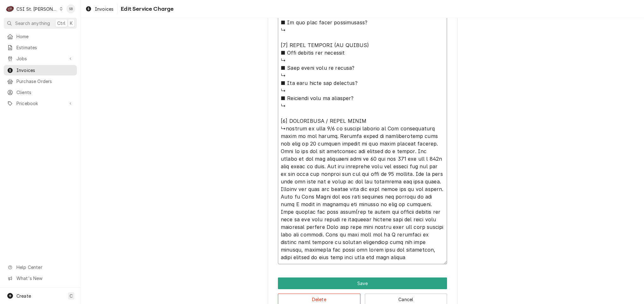  I want to click on span: C, so click(71, 296).